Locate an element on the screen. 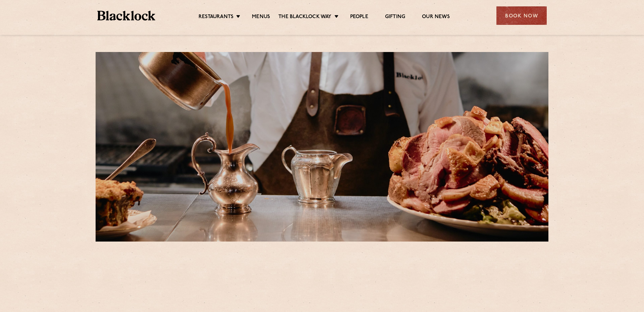 Image resolution: width=644 pixels, height=312 pixels. a: Gifting is located at coordinates (395, 17).